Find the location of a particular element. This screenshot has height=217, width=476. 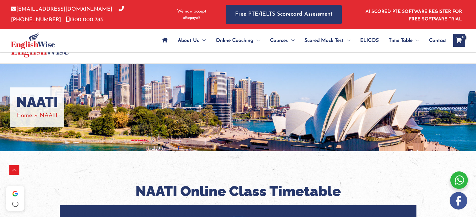

a: AI SCORED PTE SOFTWARE REGISTER FOR FREE SOFTWARE TRIAL is located at coordinates (413, 15).